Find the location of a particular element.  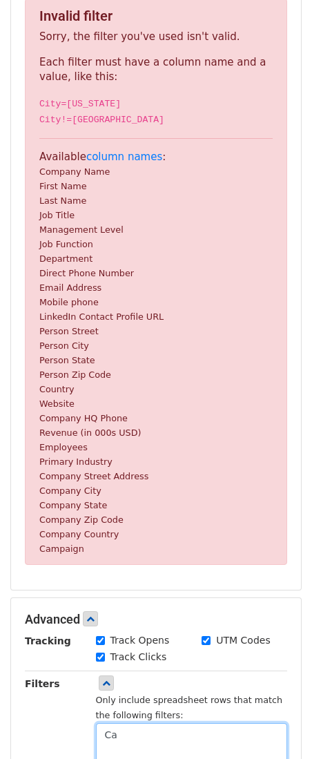

a: column names is located at coordinates (124, 157).